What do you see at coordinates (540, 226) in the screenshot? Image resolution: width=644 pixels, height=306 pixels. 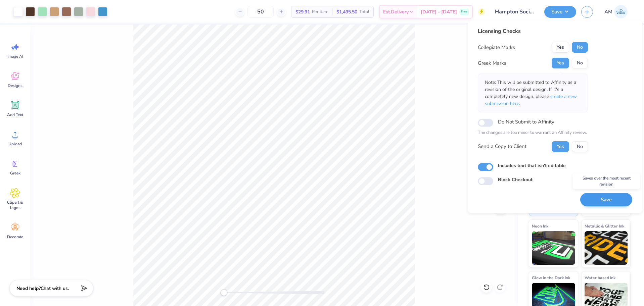 I see `span: Neon Ink` at bounding box center [540, 226].